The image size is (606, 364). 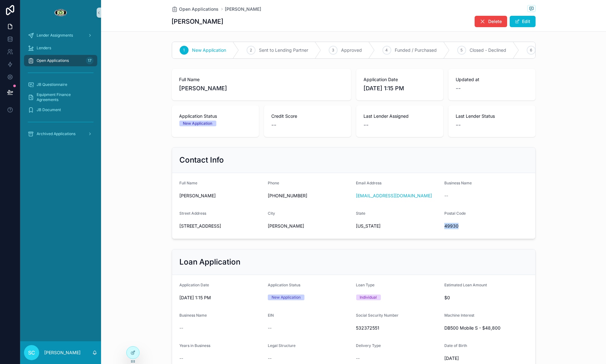 I want to click on a: Lender Assignments, so click(x=60, y=35).